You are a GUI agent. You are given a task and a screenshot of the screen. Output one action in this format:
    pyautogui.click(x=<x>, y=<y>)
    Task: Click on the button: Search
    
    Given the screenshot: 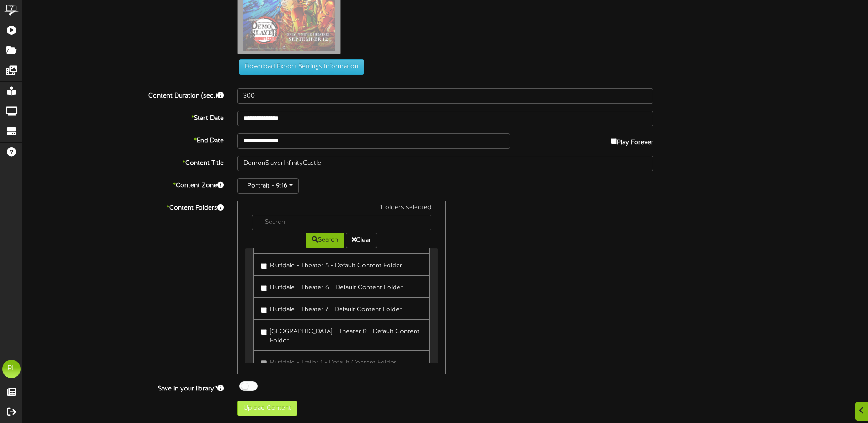 What is the action you would take?
    pyautogui.click(x=325, y=240)
    